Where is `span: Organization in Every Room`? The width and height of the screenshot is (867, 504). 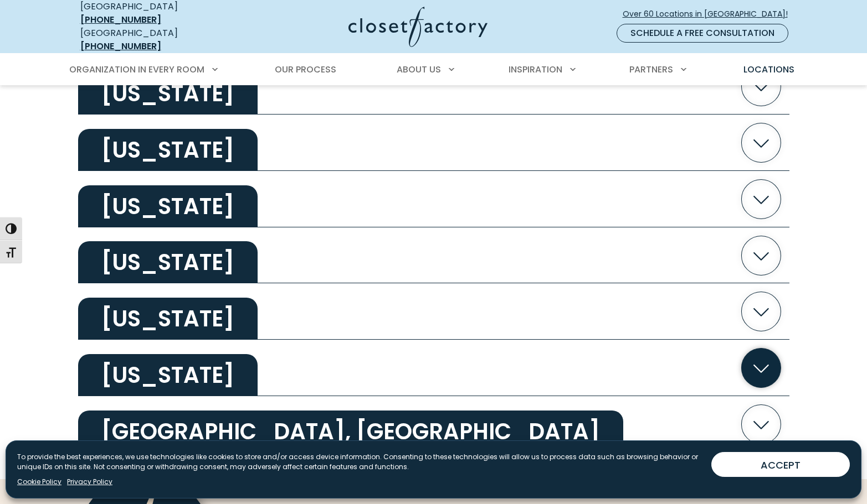 span: Organization in Every Room is located at coordinates (137, 69).